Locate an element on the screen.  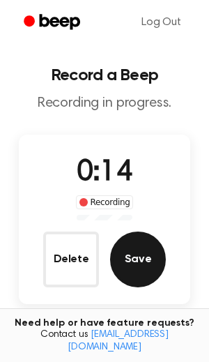
a: Beep is located at coordinates (53, 22).